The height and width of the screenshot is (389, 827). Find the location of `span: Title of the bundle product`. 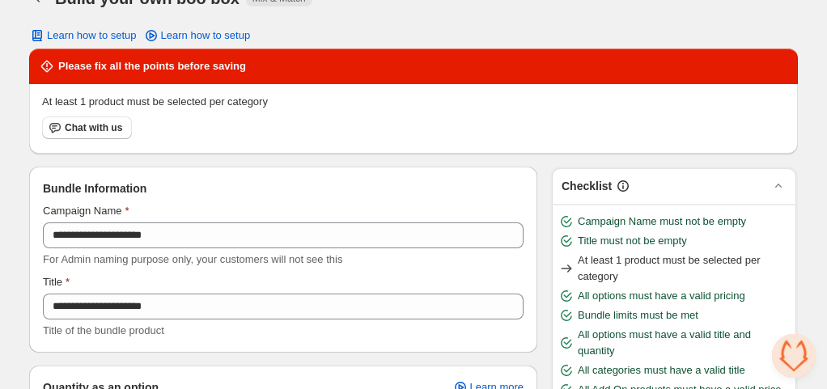

span: Title of the bundle product is located at coordinates (104, 330).